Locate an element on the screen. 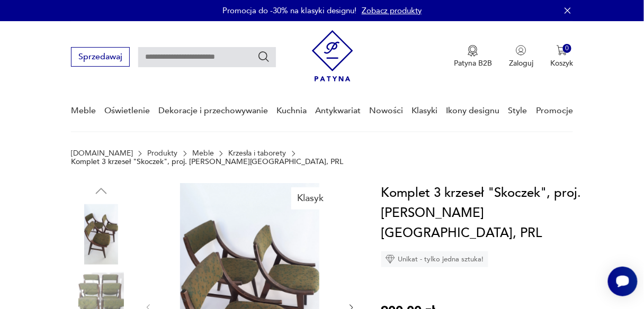 The width and height of the screenshot is (644, 309). div: 0 is located at coordinates (567, 48).